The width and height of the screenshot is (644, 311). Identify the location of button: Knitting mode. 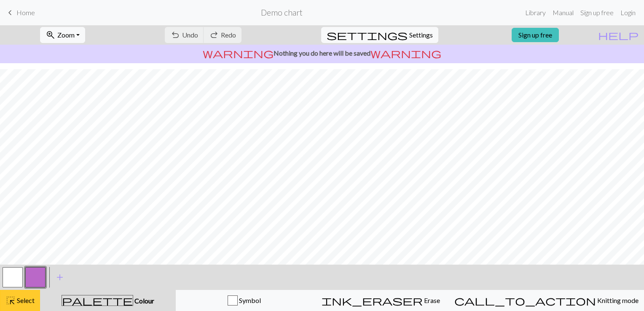
(546, 301).